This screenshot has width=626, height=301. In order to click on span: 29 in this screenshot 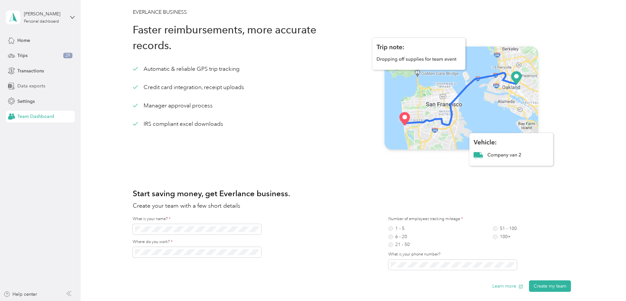, I will do `click(68, 56)`.